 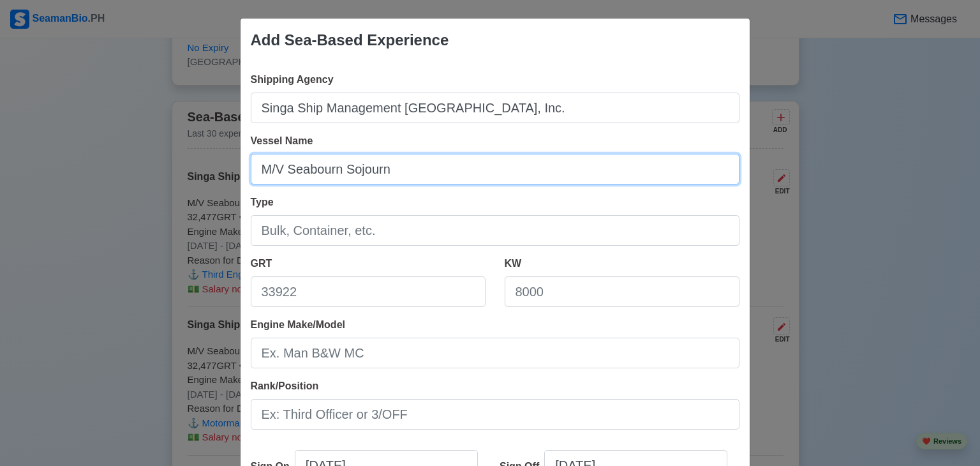 What do you see at coordinates (513, 263) in the screenshot?
I see `span: KW` at bounding box center [513, 263].